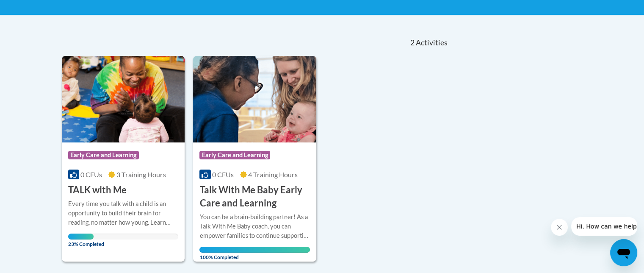 The image size is (644, 273). I want to click on span: Activities, so click(431, 43).